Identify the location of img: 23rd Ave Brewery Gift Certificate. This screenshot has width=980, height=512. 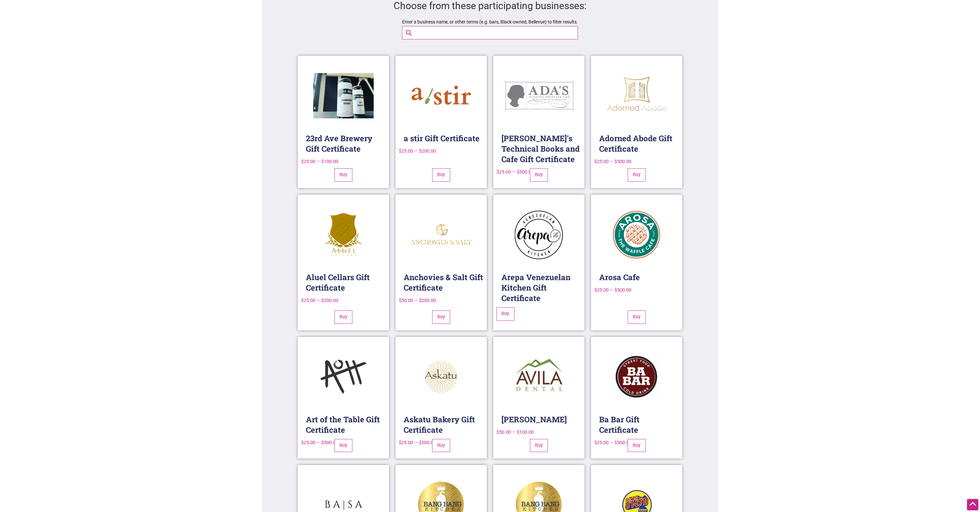
(343, 95).